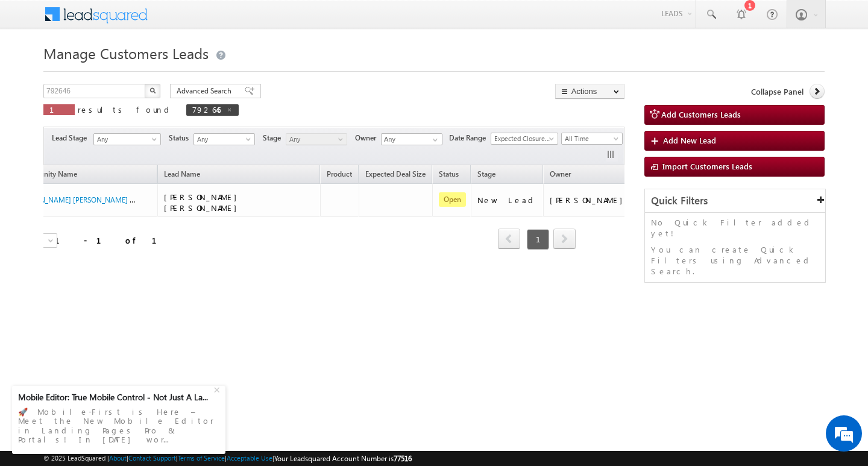  I want to click on span: Expected Closure Date, so click(522, 139).